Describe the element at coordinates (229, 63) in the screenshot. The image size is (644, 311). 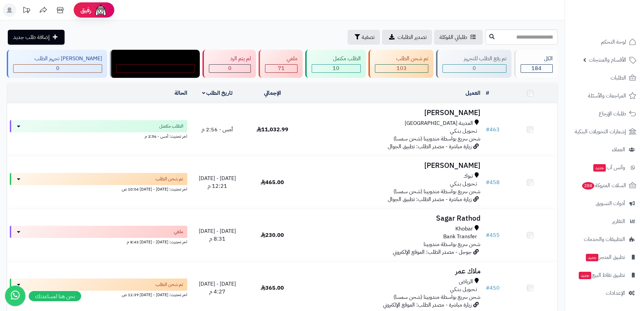
I see `a: لم يتم الرد 0` at that location.